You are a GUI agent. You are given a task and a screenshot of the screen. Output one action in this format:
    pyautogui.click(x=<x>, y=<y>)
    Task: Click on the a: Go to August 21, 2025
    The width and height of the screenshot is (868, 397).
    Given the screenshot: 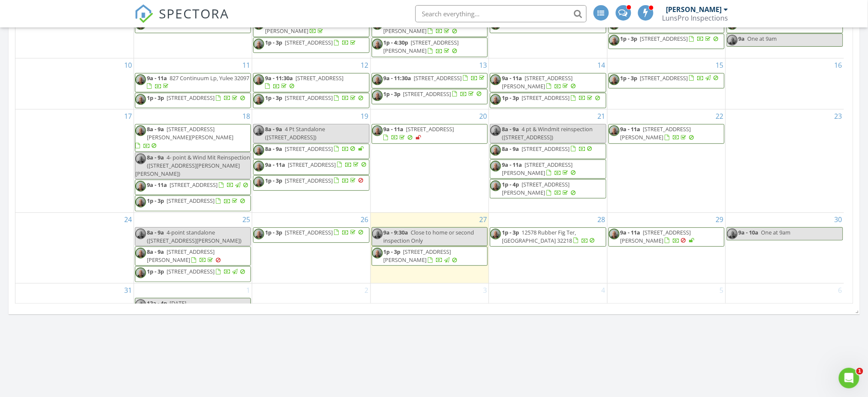 What is the action you would take?
    pyautogui.click(x=602, y=116)
    